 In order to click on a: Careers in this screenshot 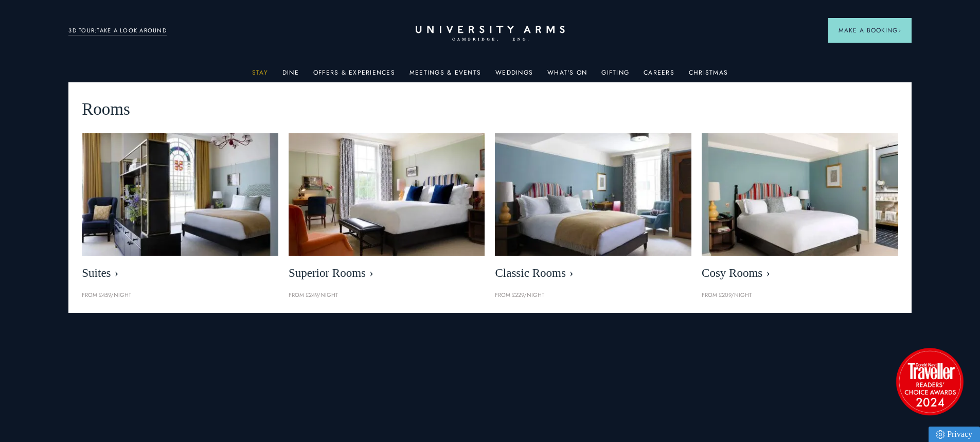, I will do `click(659, 76)`.